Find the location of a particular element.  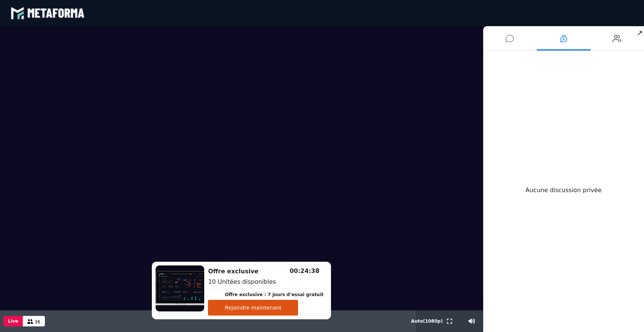

span: 10 Unitées disponibles is located at coordinates (242, 282).